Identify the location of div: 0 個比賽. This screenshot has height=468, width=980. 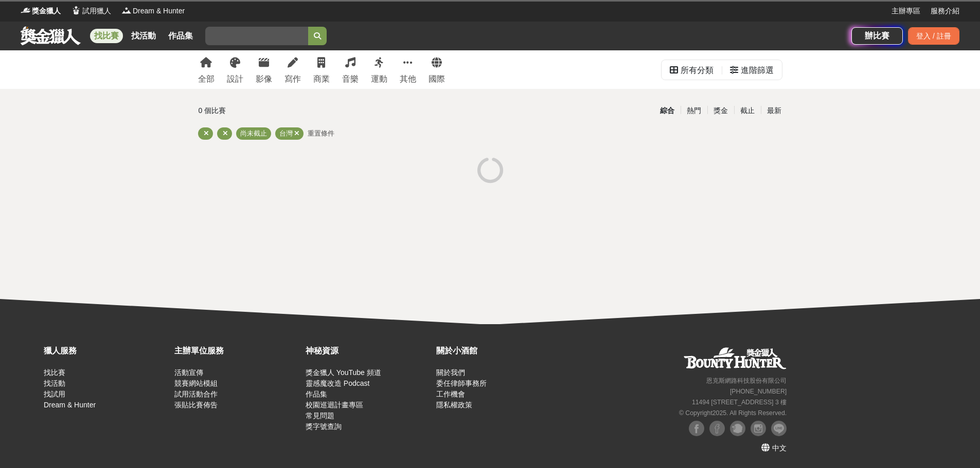
(296, 111).